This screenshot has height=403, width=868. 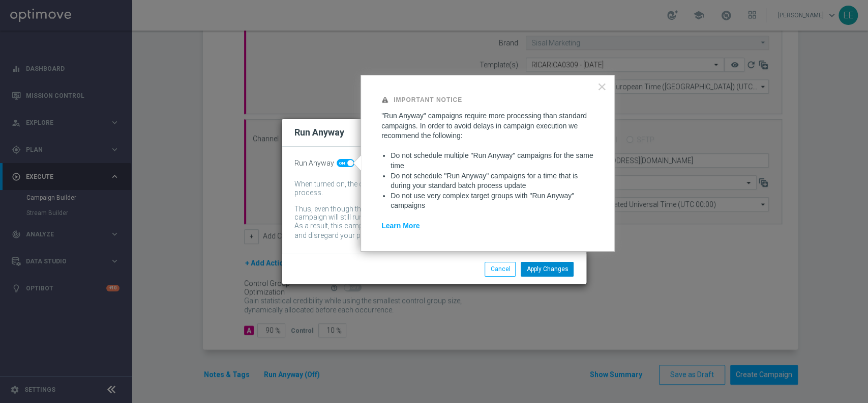 I want to click on strong: Important Notice, so click(x=428, y=100).